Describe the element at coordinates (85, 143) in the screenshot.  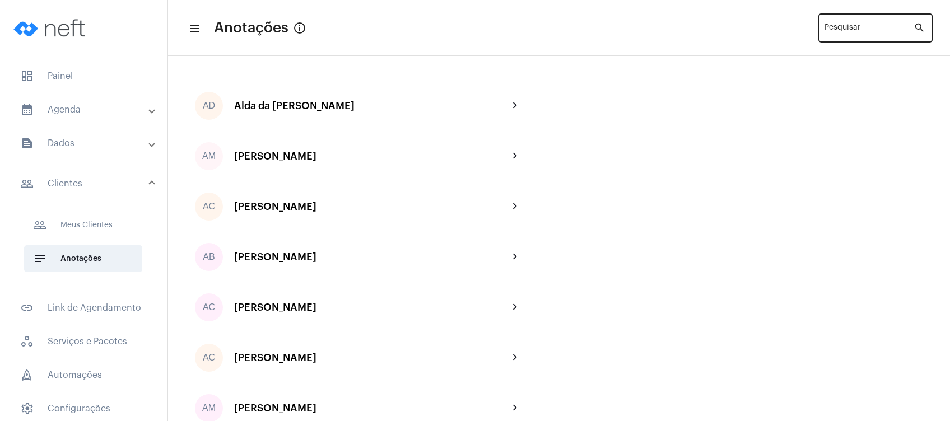
I see `mat-panel-title: Dados` at that location.